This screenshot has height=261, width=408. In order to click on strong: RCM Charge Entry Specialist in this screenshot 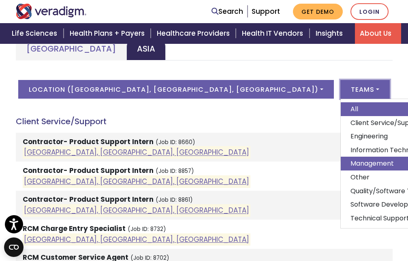, I will do `click(74, 228)`.